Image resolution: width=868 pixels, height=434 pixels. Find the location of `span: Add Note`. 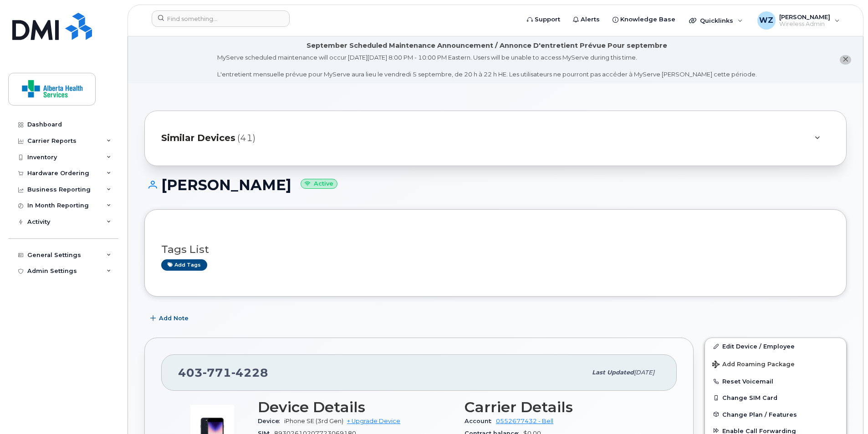

span: Add Note is located at coordinates (174, 318).